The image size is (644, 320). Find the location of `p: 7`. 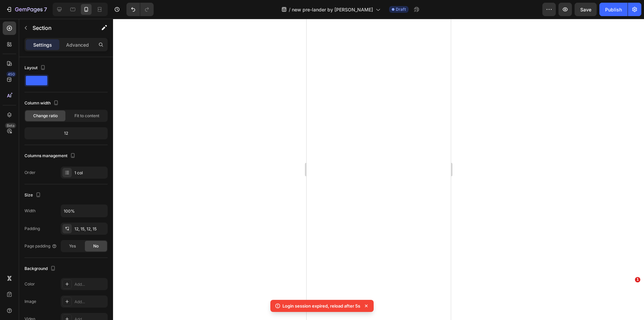

p: 7 is located at coordinates (45, 9).